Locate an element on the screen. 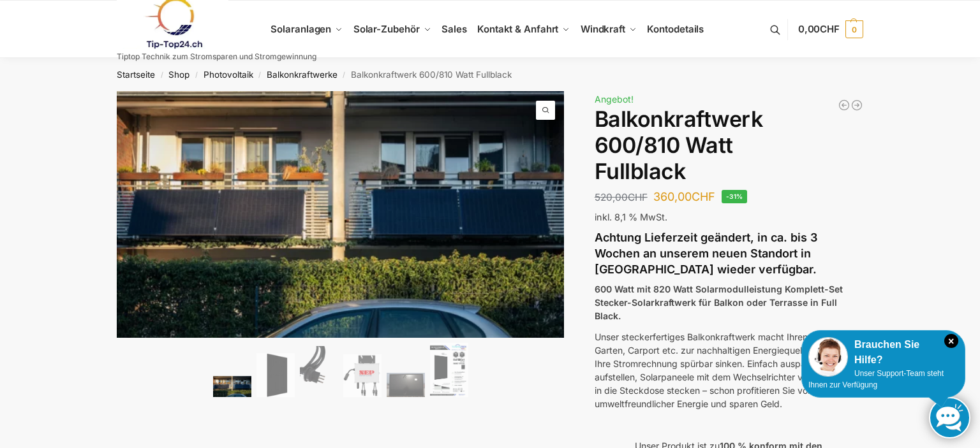 The image size is (980, 448). a: Startseite is located at coordinates (136, 75).